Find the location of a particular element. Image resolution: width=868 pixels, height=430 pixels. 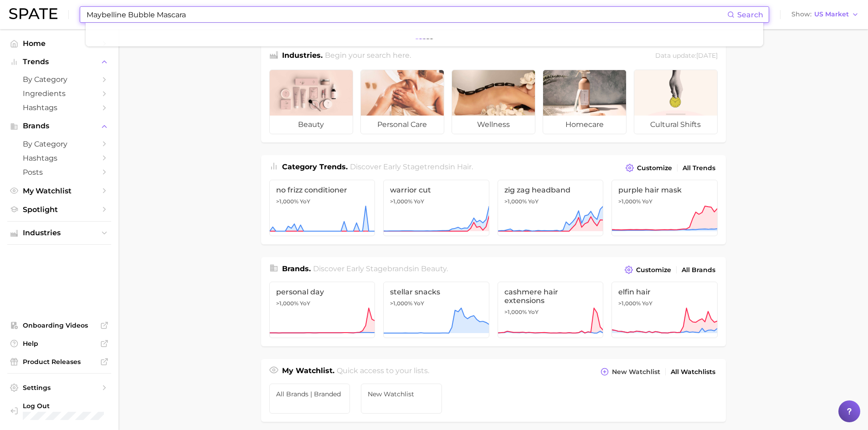

span: Brands is located at coordinates (60, 126).